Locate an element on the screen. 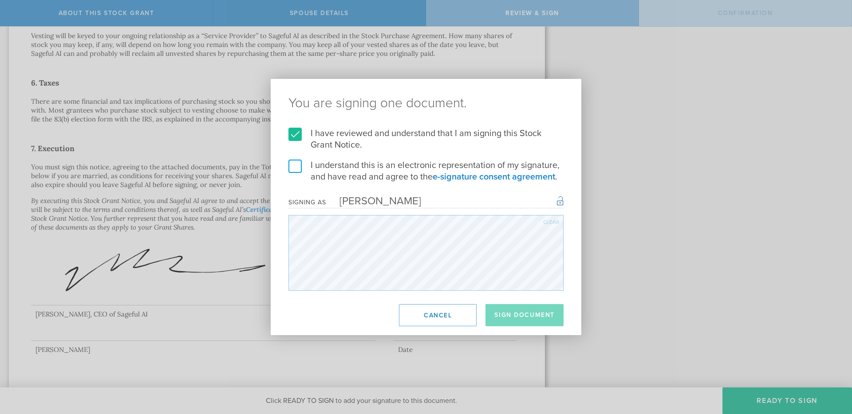 This screenshot has height=414, width=852. button: Sign Document is located at coordinates (524, 315).